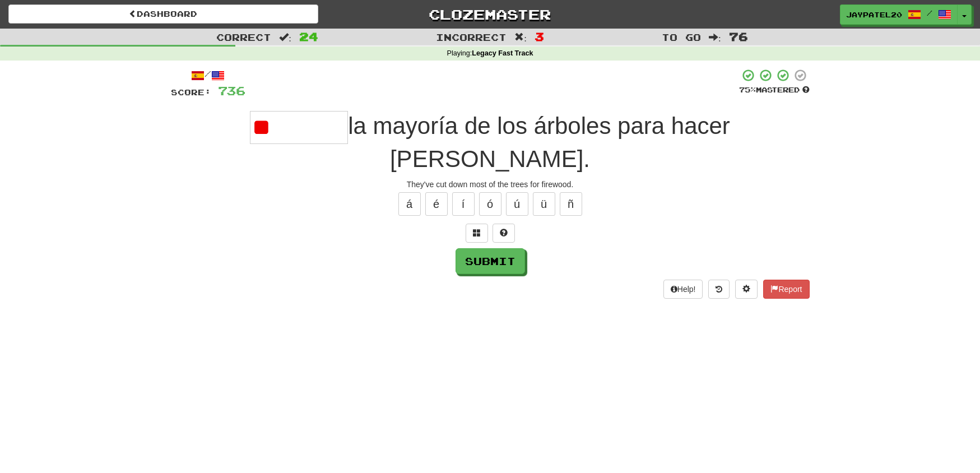  What do you see at coordinates (544, 204) in the screenshot?
I see `button: ü` at bounding box center [544, 204].